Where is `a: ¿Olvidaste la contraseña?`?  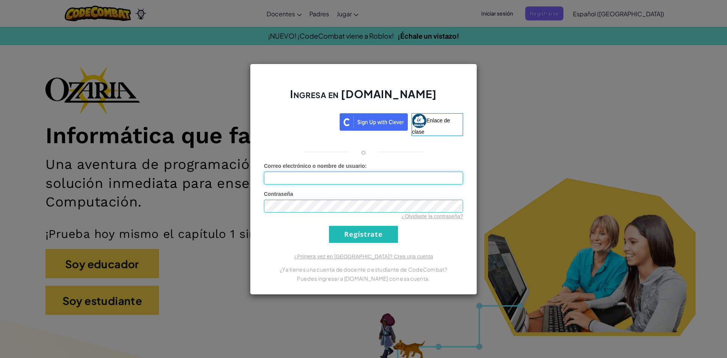
a: ¿Olvidaste la contraseña? is located at coordinates (432, 216).